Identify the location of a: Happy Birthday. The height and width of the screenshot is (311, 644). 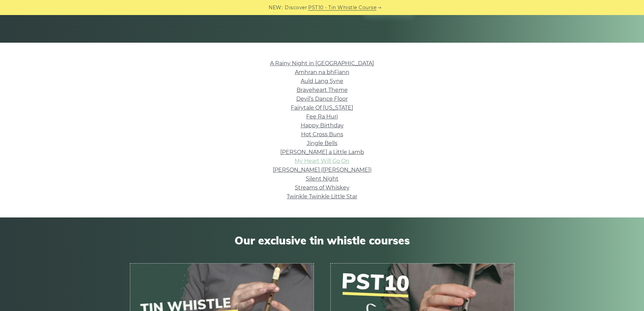
(322, 125).